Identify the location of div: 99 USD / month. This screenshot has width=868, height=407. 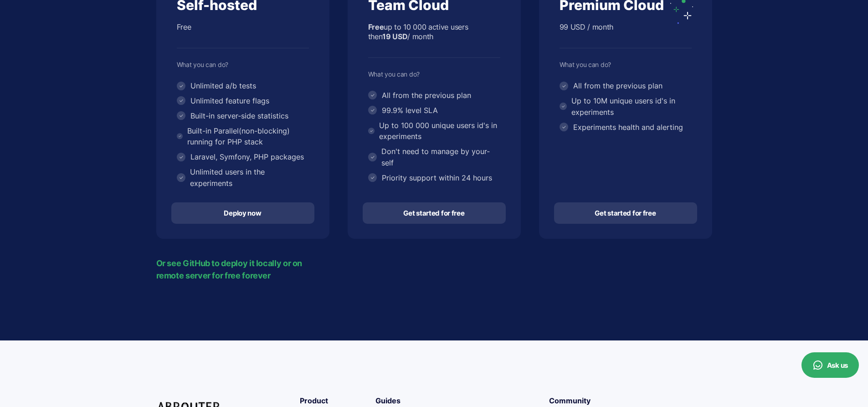
(626, 35).